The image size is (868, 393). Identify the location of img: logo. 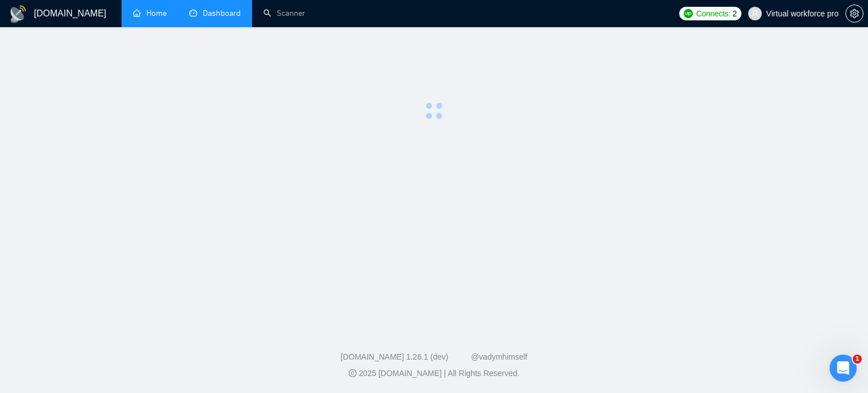
(18, 14).